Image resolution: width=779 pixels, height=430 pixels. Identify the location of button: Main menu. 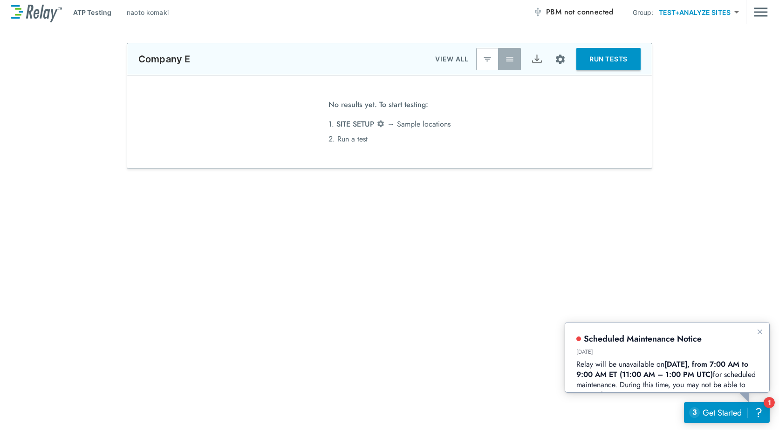
(760, 12).